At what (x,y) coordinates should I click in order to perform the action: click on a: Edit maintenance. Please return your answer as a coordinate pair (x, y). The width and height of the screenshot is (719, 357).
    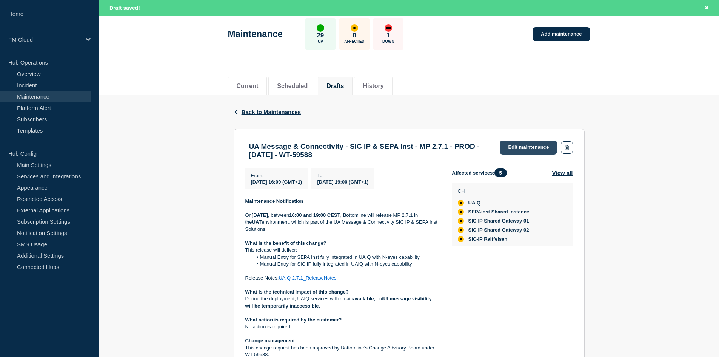
    Looking at the image, I should click on (529, 147).